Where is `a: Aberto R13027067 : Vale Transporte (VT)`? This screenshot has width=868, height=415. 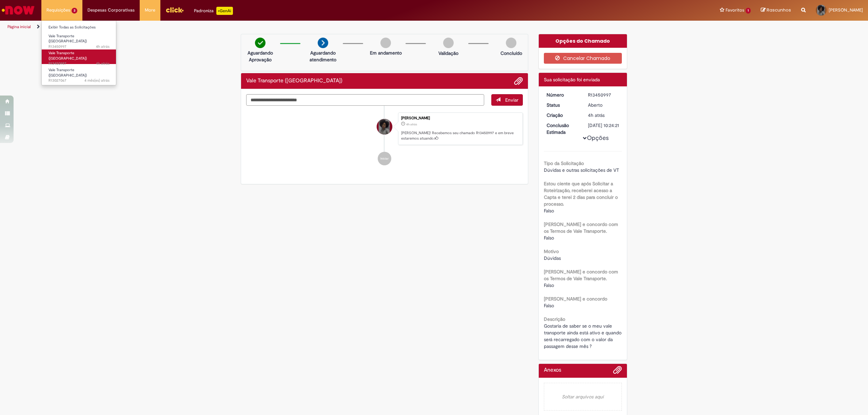
a: Aberto R13027067 : Vale Transporte (VT) is located at coordinates (79, 73).